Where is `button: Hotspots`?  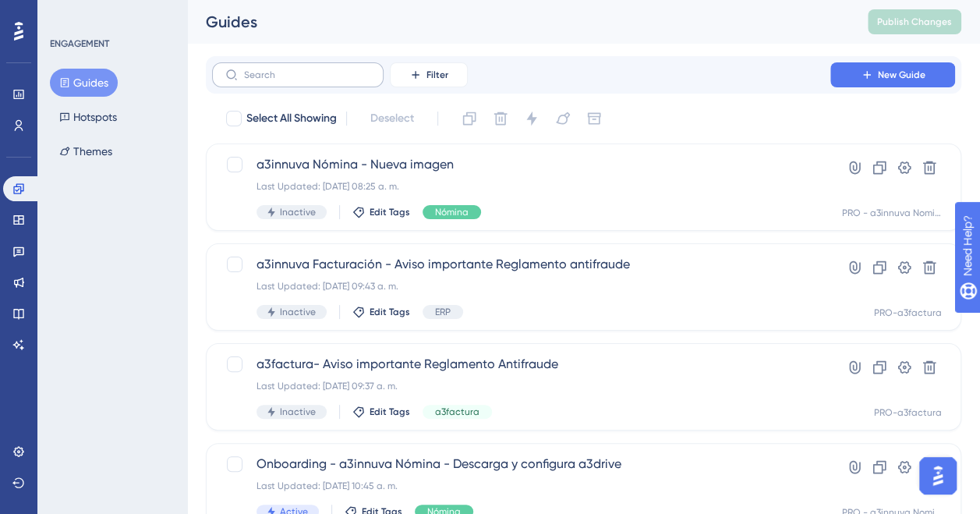 button: Hotspots is located at coordinates (88, 117).